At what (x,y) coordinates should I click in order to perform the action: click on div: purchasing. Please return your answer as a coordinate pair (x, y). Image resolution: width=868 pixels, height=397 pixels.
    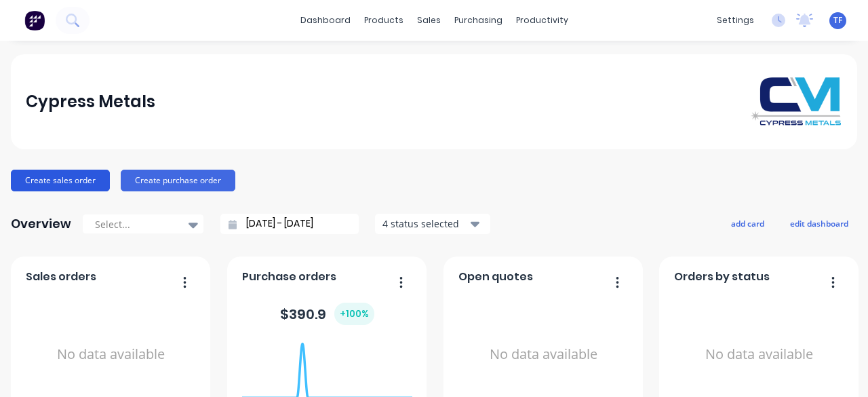
    Looking at the image, I should click on (478, 21).